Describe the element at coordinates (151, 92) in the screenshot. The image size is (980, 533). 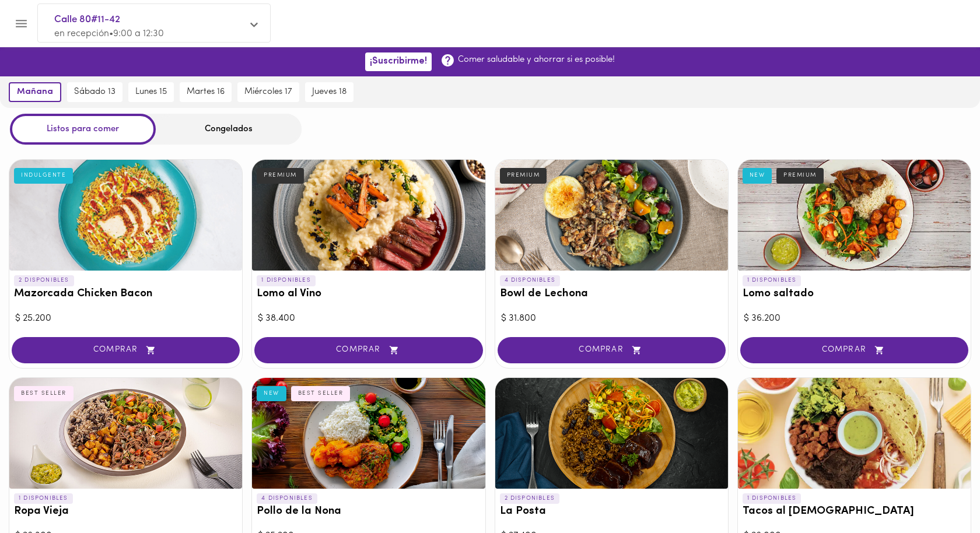
I see `button: lunes 15` at that location.